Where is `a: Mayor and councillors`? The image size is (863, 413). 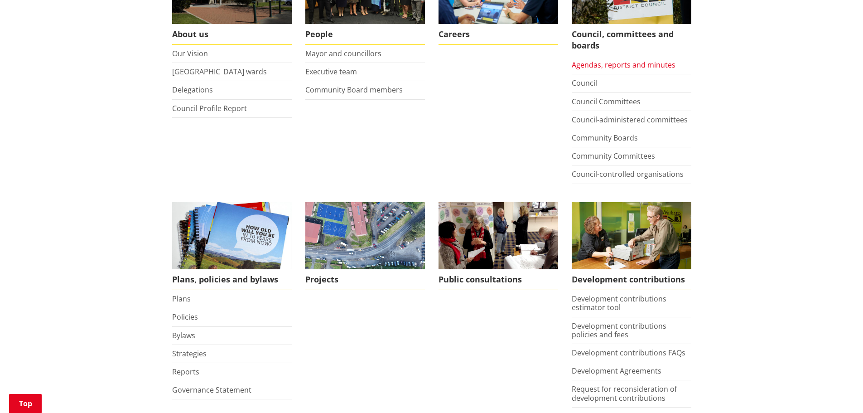
a: Mayor and councillors is located at coordinates (344, 53).